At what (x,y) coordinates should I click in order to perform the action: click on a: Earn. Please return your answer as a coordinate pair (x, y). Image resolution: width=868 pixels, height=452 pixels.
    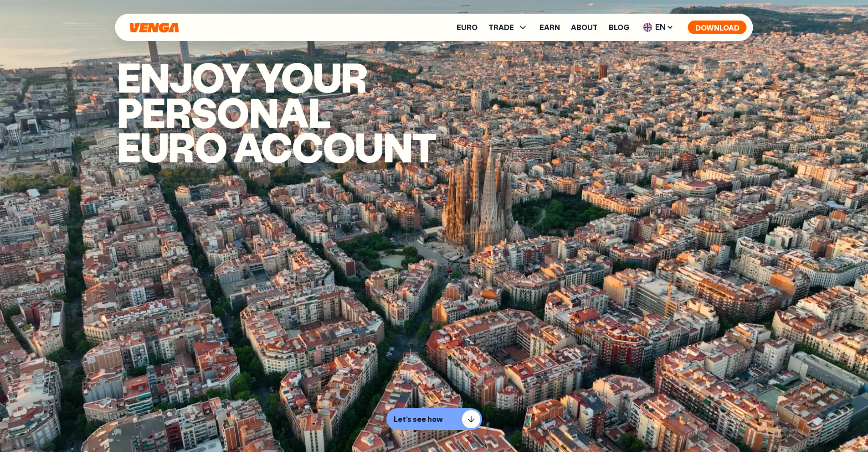
    Looking at the image, I should click on (549, 27).